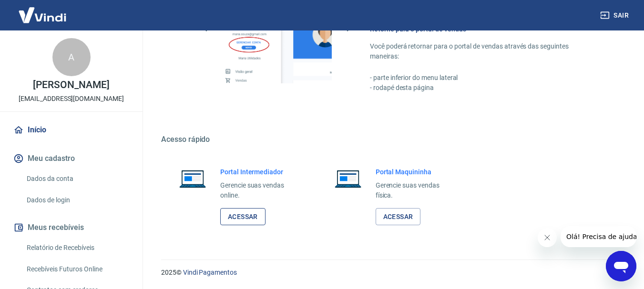  I want to click on a: Dados de login, so click(77, 200).